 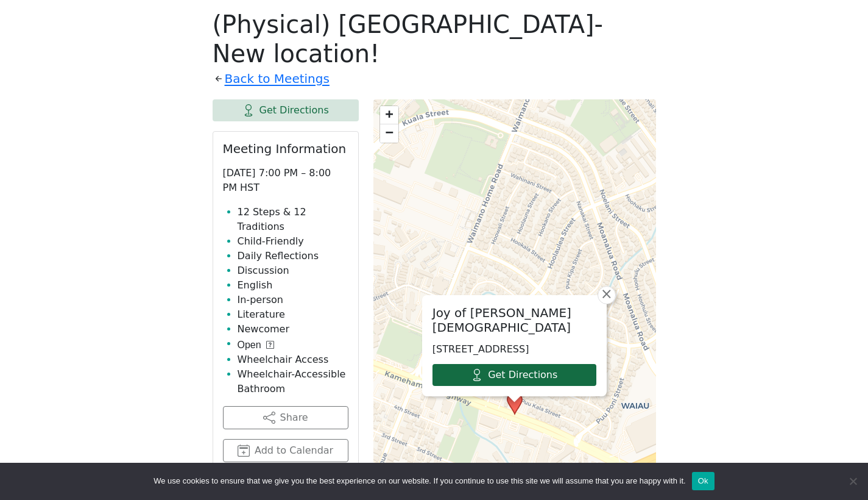 What do you see at coordinates (293, 271) in the screenshot?
I see `li: Discussion` at bounding box center [293, 271].